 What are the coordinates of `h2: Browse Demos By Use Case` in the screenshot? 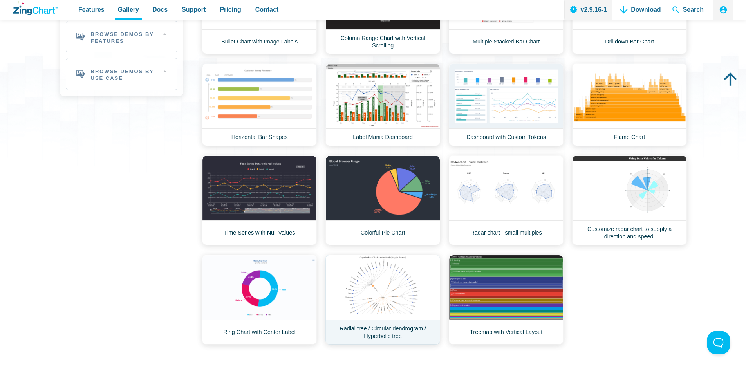 It's located at (121, 74).